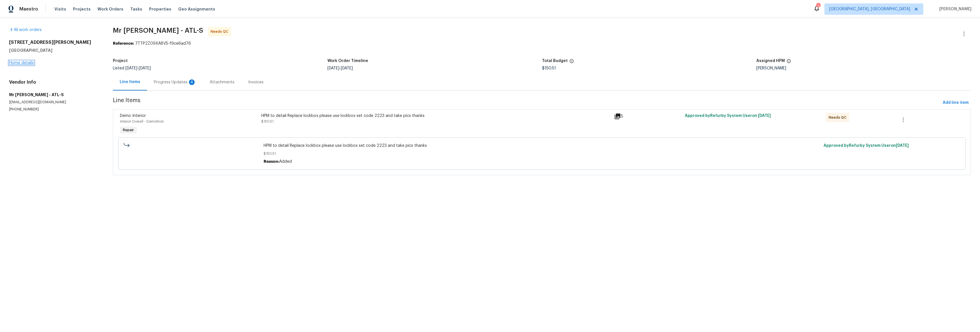 This screenshot has height=332, width=980. I want to click on div: Line Items, so click(130, 82).